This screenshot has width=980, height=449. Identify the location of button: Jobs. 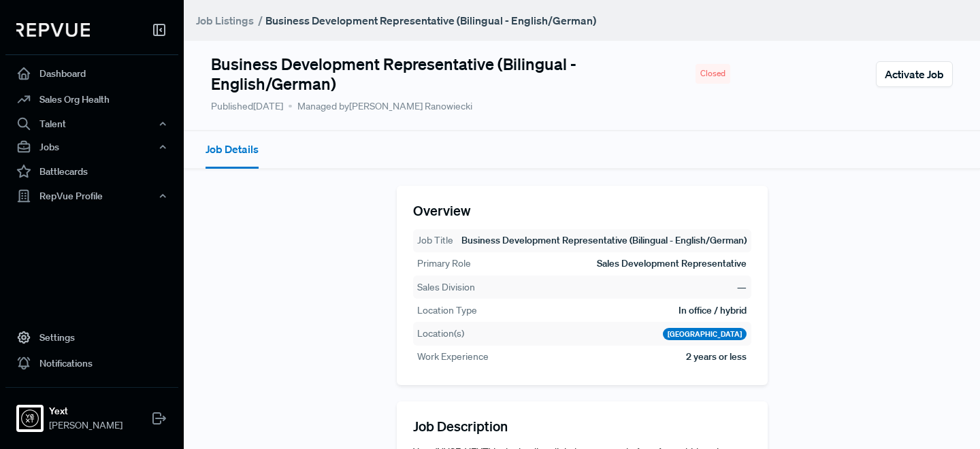
(92, 147).